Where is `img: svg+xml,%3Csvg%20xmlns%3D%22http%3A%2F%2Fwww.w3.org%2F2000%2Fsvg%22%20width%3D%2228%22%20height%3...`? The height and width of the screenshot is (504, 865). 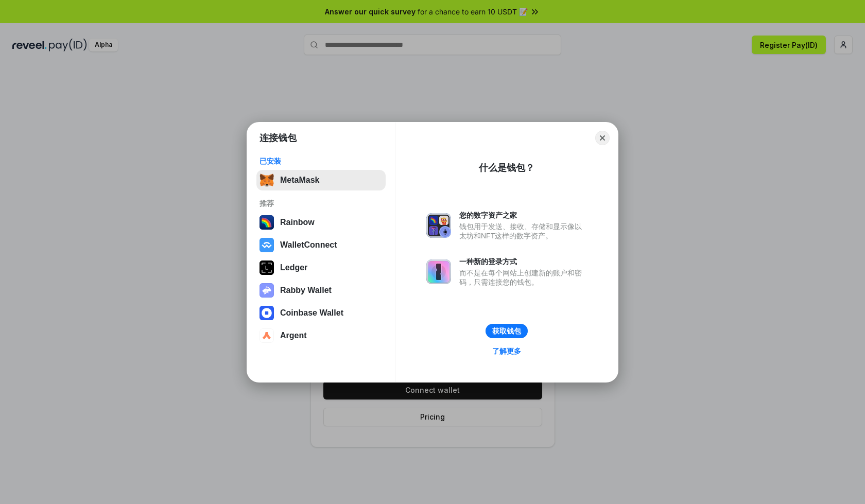 img: svg+xml,%3Csvg%20xmlns%3D%22http%3A%2F%2Fwww.w3.org%2F2000%2Fsvg%22%20width%3D%2228%22%20height%3... is located at coordinates (266, 268).